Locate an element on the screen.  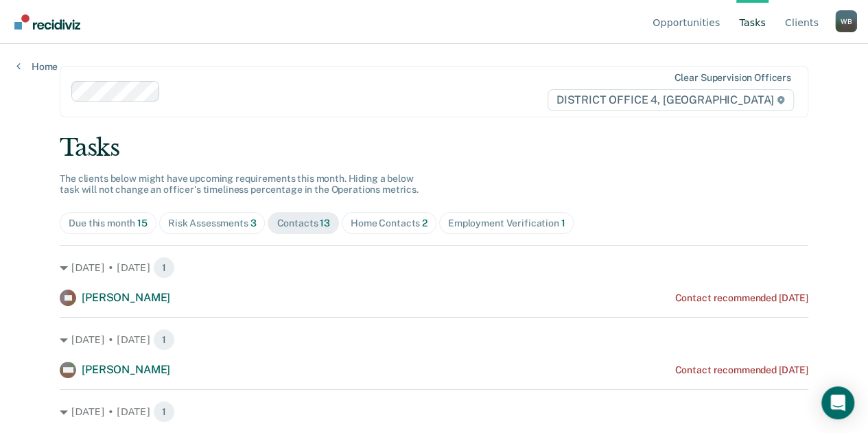
span: 2 is located at coordinates (425, 223).